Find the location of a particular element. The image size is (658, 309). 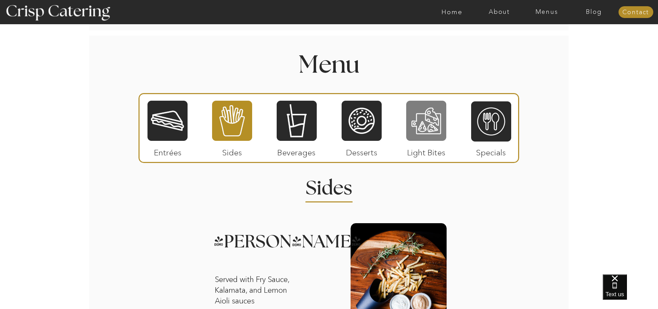

nav: Contact is located at coordinates (636, 12).